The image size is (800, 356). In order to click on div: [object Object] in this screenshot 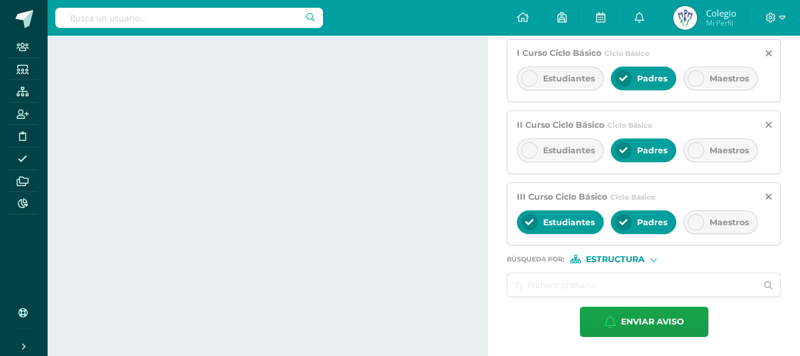, I will do `click(615, 259)`.